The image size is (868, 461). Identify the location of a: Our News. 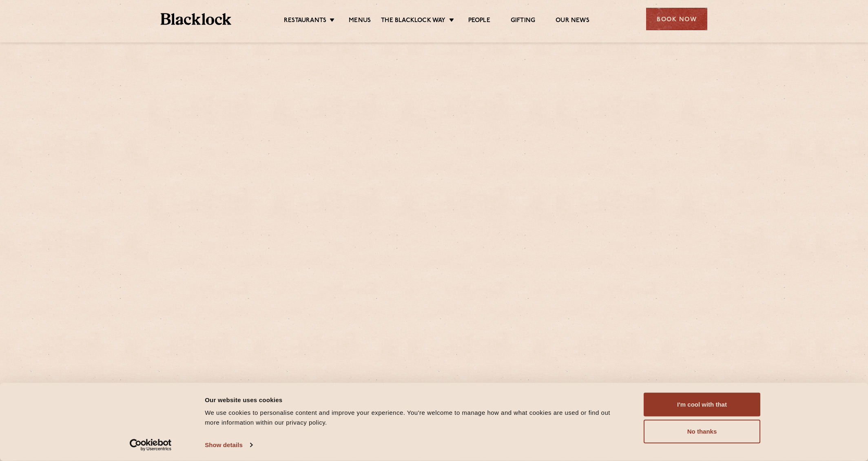
(573, 21).